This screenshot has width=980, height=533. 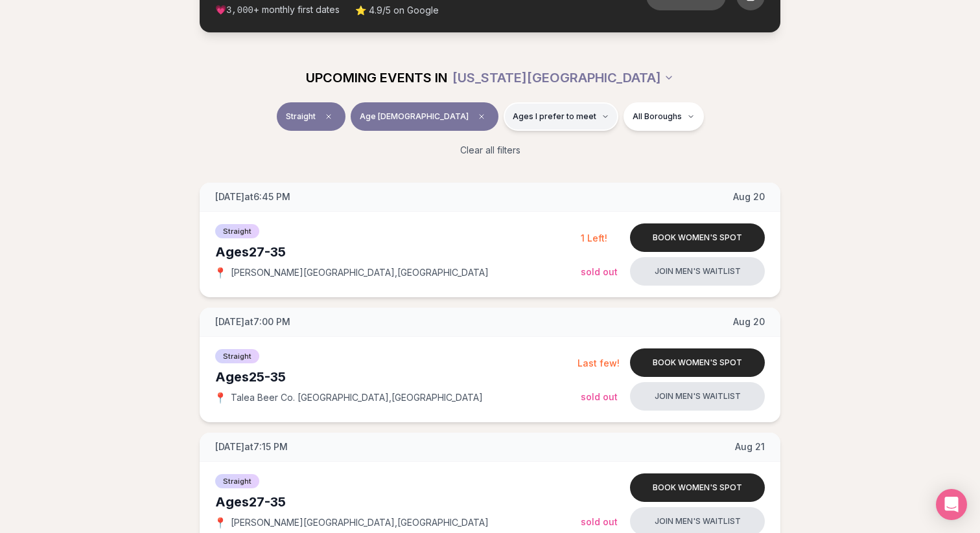 I want to click on span: Clear event type filter, so click(x=329, y=117).